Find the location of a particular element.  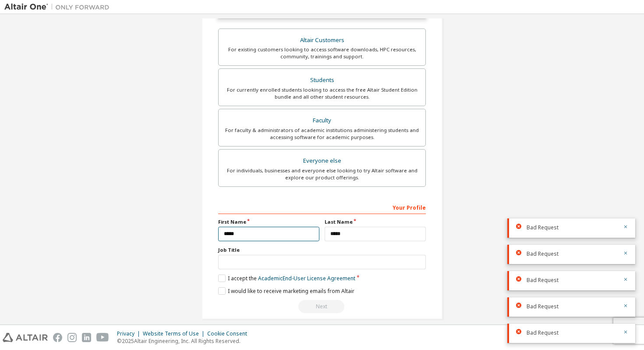

div: Everyone else is located at coordinates (322, 161).